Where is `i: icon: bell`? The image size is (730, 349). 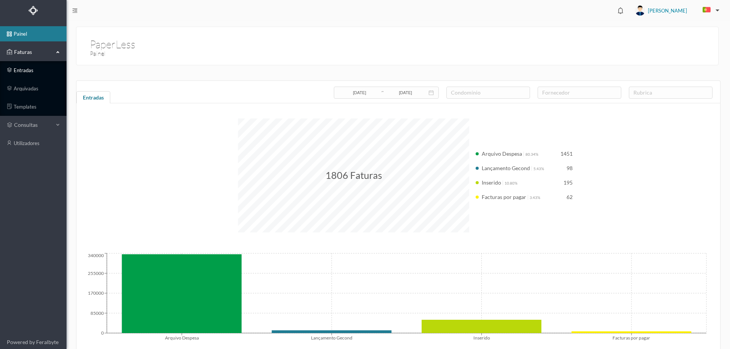 i: icon: bell is located at coordinates (620, 11).